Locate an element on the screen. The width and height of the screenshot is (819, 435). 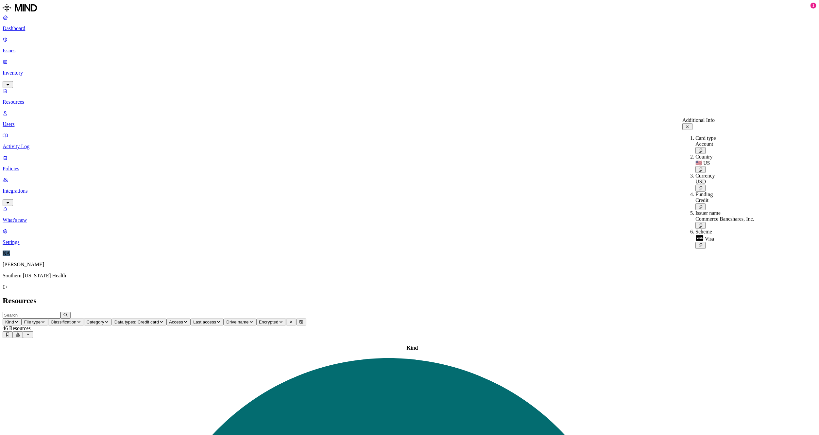
p: Policies is located at coordinates (409, 169).